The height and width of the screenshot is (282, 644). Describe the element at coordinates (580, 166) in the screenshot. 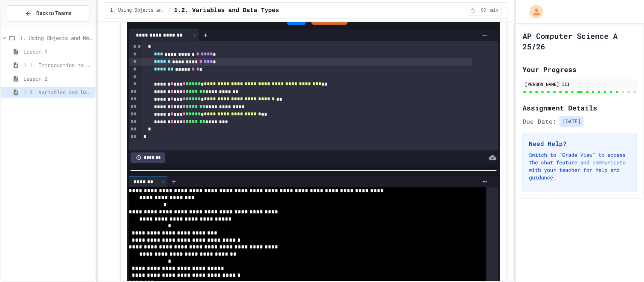

I see `p: Switch to "Grade View" to access the chat feature and communicate with your teacher for help and ...` at that location.